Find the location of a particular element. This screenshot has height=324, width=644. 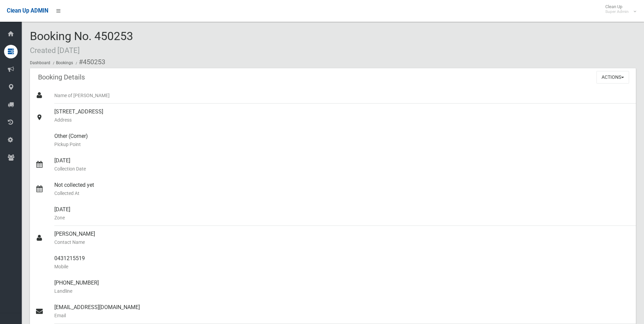

small: Zone is located at coordinates (342, 217).